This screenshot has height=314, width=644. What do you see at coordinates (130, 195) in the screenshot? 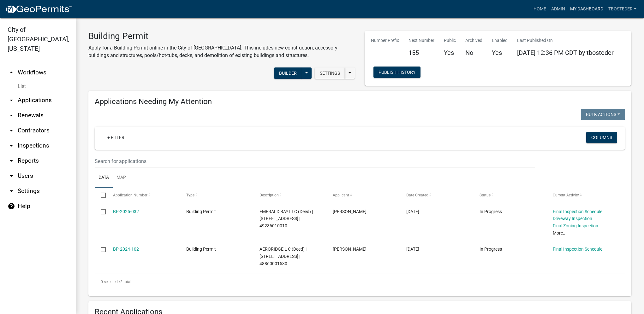
I see `span: Application Number` at bounding box center [130, 195].